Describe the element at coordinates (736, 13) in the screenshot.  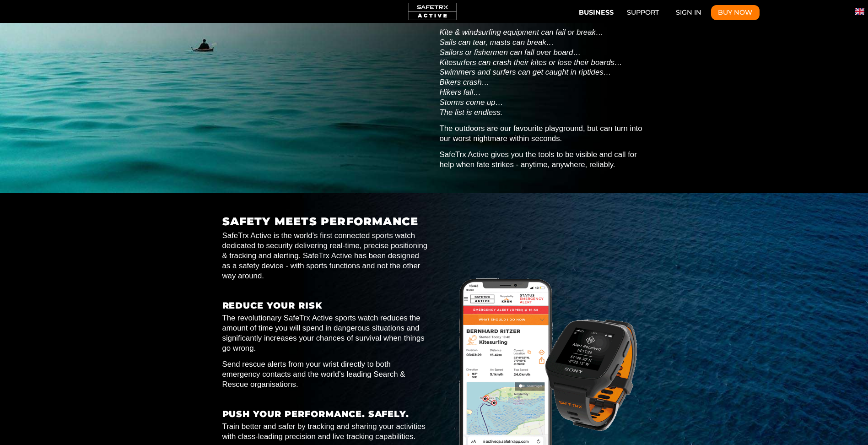
I see `button: Buy Now` at that location.